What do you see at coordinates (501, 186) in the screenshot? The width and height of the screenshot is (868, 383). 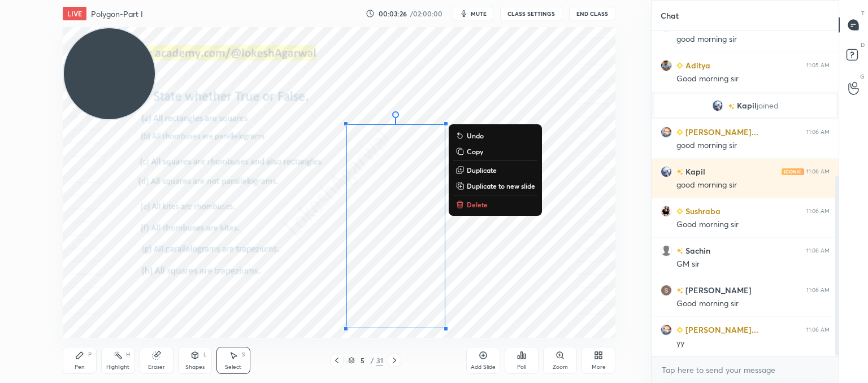 I see `p: Duplicate to new slide` at bounding box center [501, 186].